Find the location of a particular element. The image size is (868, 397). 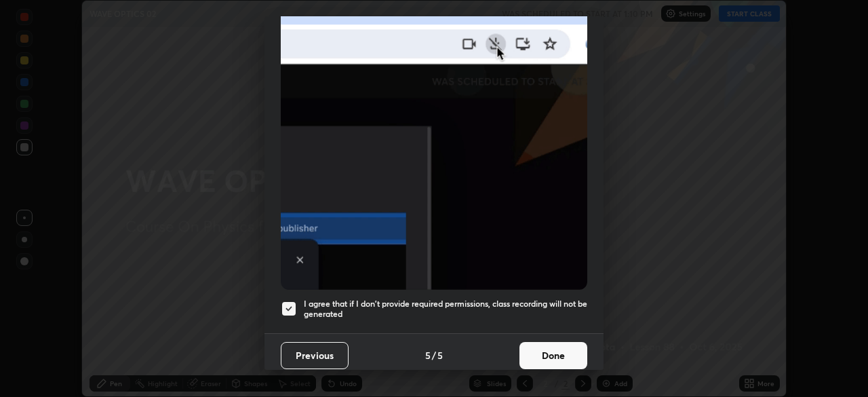

button: Previous is located at coordinates (314, 355).